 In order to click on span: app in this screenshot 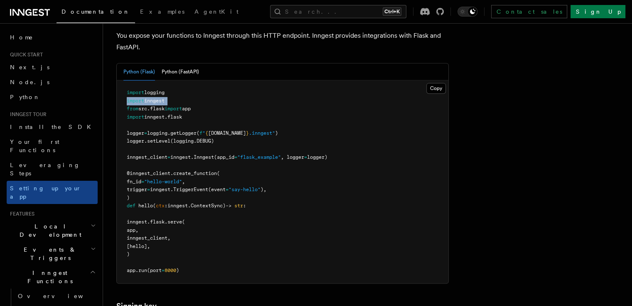, I will do `click(186, 109)`.